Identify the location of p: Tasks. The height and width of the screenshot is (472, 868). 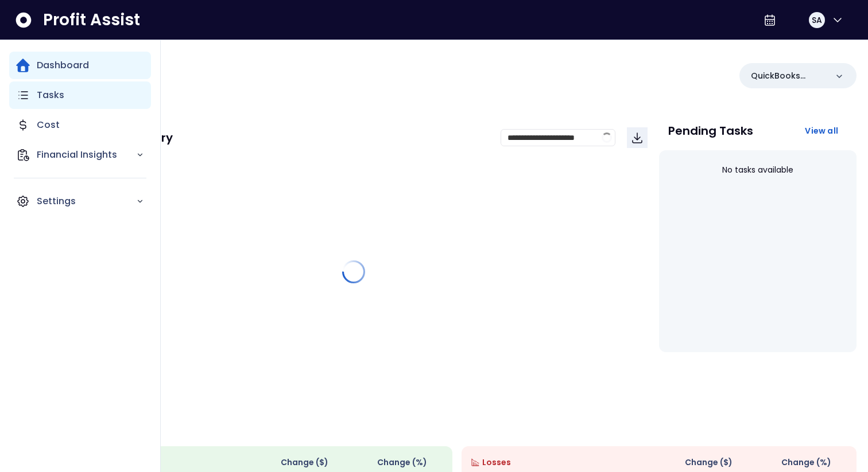
(50, 95).